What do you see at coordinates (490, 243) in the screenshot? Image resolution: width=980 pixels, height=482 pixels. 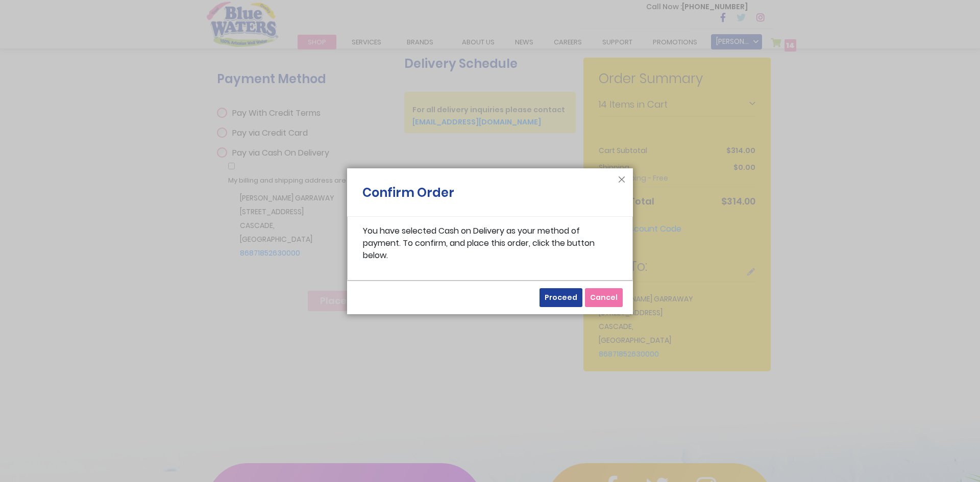 I see `p: You have selected Cash on Delivery as your method of payment. To confirm, and place this order, c...` at bounding box center [490, 243].